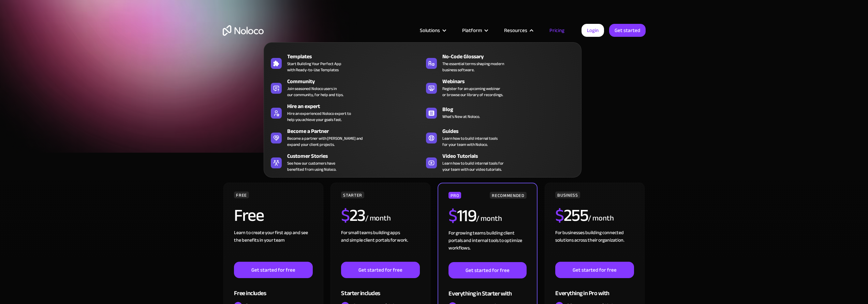 This screenshot has height=304, width=868. I want to click on div: Hire an expert, so click(357, 106).